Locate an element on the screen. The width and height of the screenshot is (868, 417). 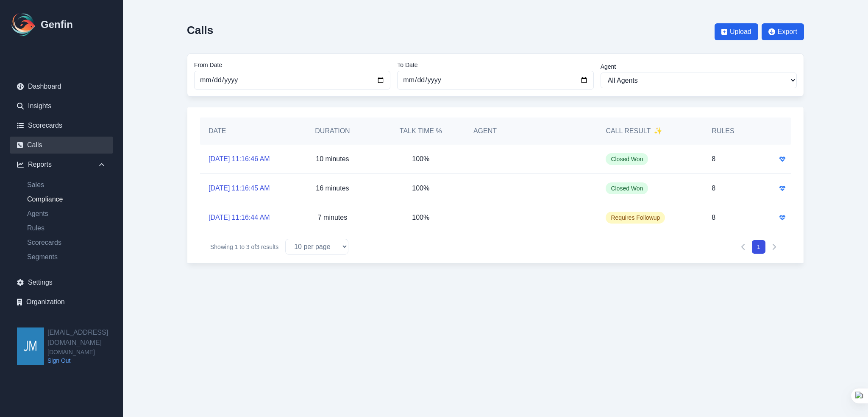
label: Agent is located at coordinates (698, 66).